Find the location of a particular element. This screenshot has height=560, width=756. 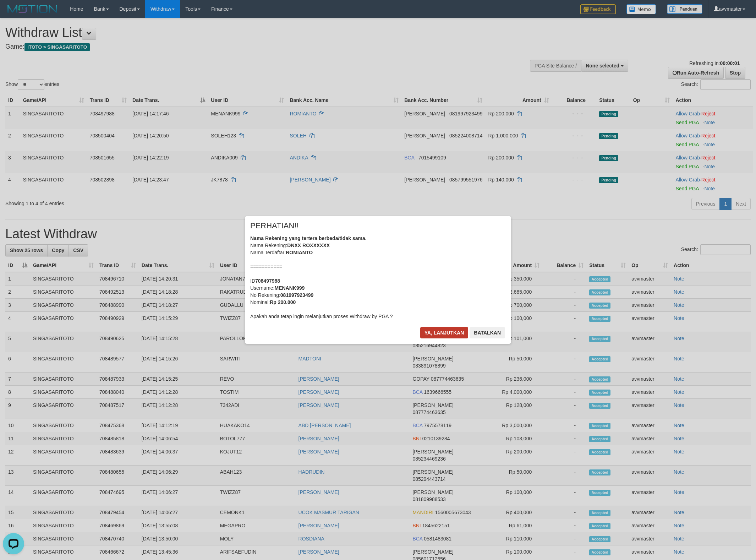

b: ROMIANTO is located at coordinates (299, 252).